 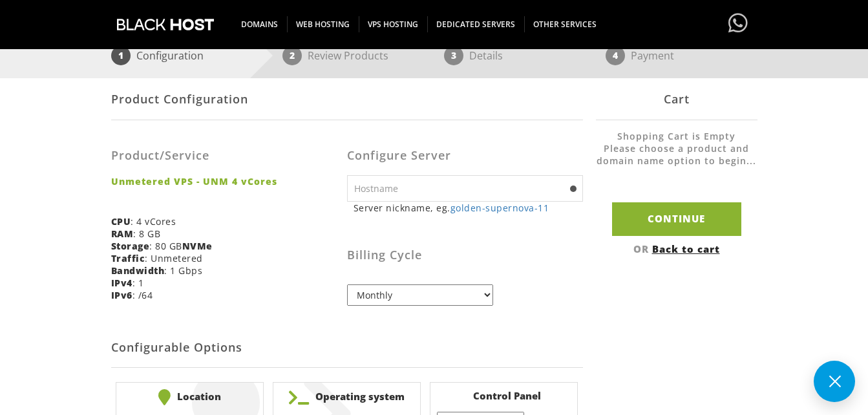 What do you see at coordinates (500, 208) in the screenshot?
I see `a: golden-supernova-11` at bounding box center [500, 208].